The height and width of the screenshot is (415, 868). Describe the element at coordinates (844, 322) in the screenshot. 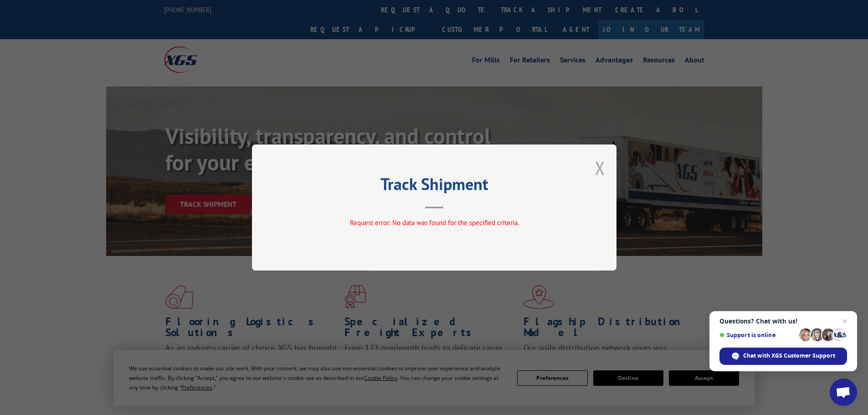

I see `span: Close chat` at that location.